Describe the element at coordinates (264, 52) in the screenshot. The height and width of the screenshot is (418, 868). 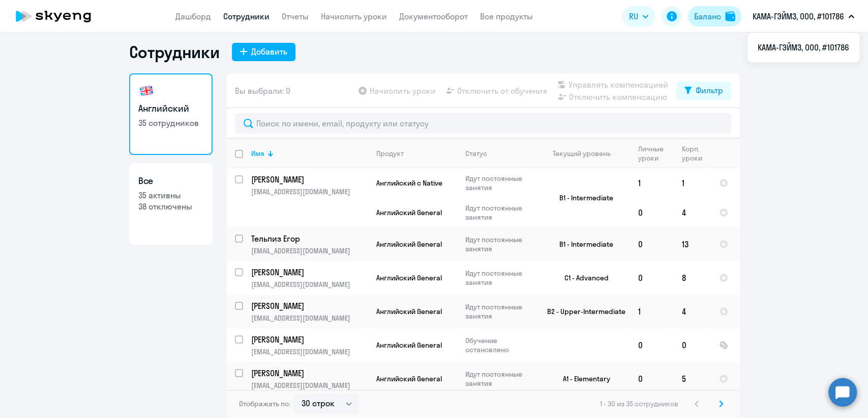
I see `button: Добавить` at that location.